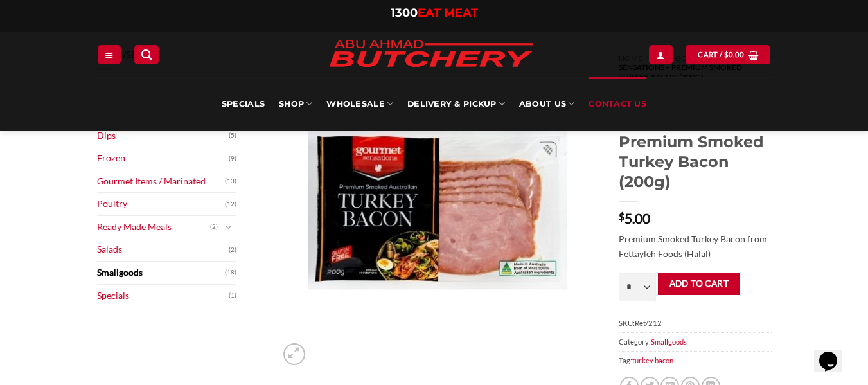  What do you see at coordinates (109, 54) in the screenshot?
I see `a: Menu` at bounding box center [109, 54].